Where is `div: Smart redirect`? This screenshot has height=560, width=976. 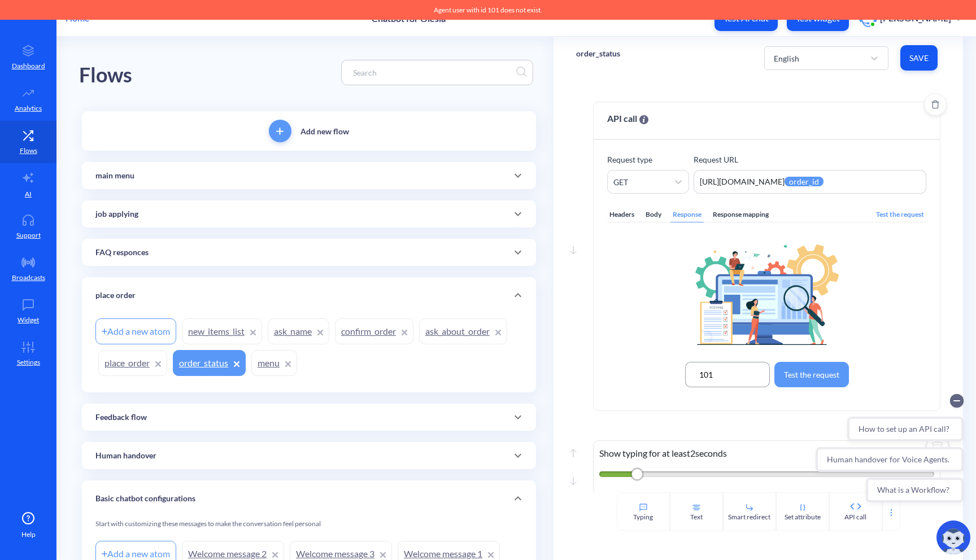
div: Smart redirect is located at coordinates (749, 518).